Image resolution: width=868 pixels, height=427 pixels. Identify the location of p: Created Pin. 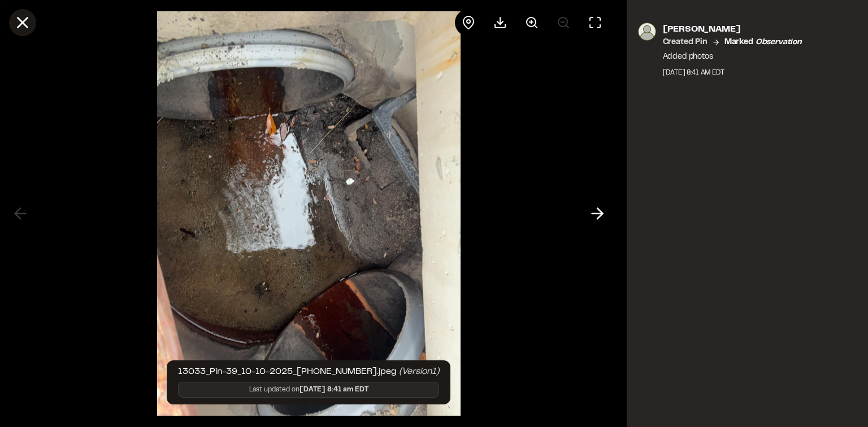
(685, 43).